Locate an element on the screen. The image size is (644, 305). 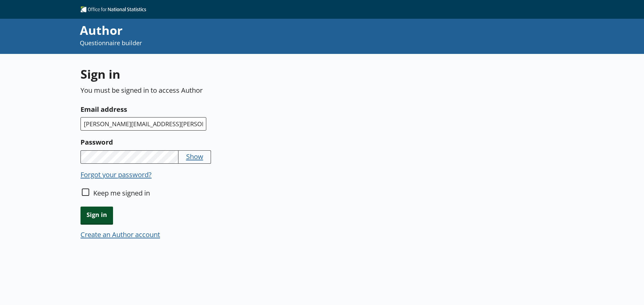
h1: Sign in is located at coordinates (239, 74).